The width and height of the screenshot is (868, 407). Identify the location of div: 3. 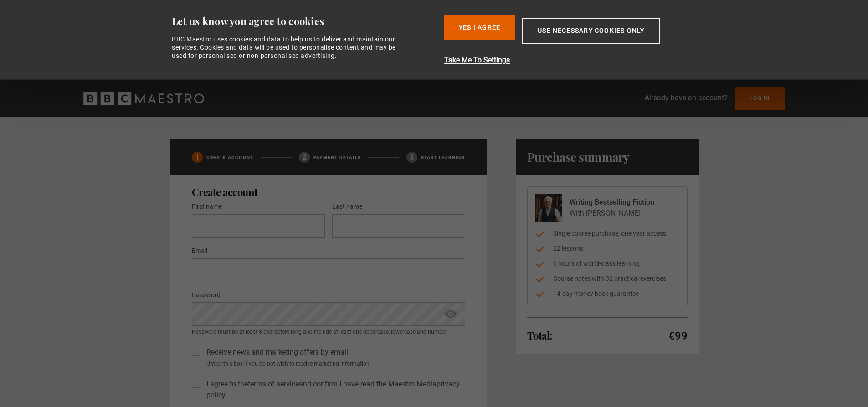
(412, 158).